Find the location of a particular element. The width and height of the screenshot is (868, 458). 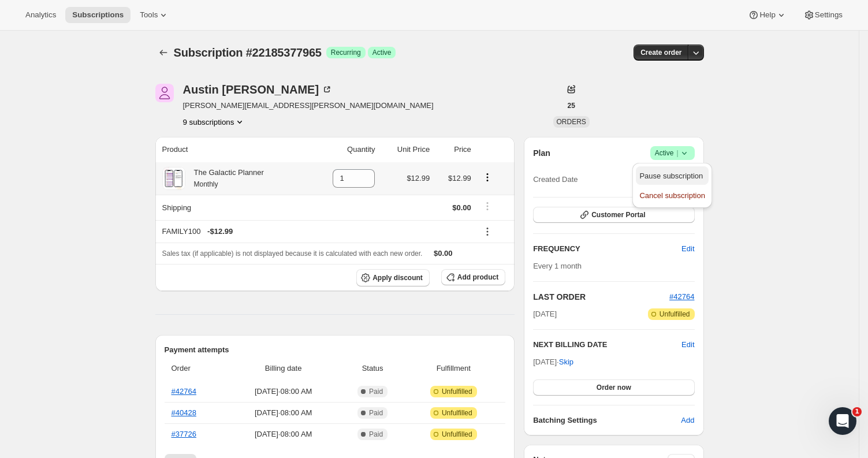

span: Recurring is located at coordinates (346, 52).